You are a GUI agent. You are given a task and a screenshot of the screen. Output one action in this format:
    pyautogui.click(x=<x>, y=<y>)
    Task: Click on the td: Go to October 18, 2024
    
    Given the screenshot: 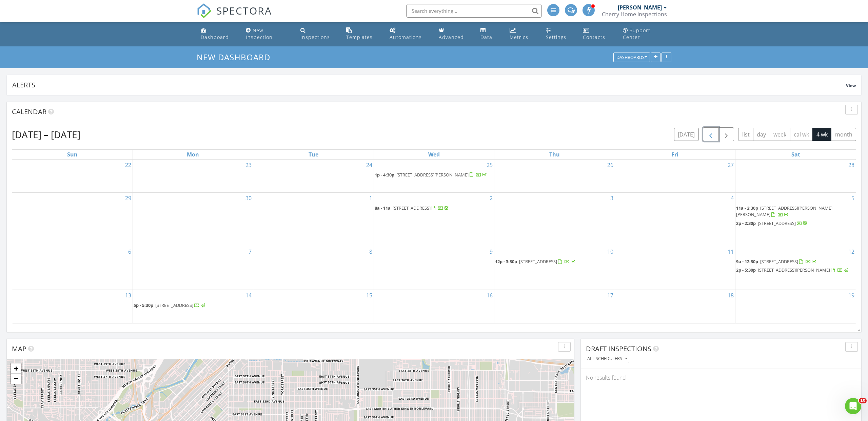 What is the action you would take?
    pyautogui.click(x=675, y=307)
    